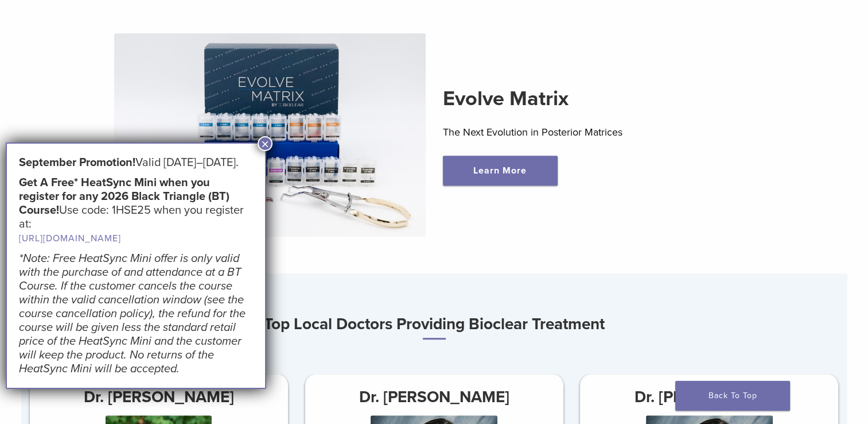  What do you see at coordinates (136, 210) in the screenshot?
I see `h5: Use code: 1HSE25 when you register at:` at bounding box center [136, 210].